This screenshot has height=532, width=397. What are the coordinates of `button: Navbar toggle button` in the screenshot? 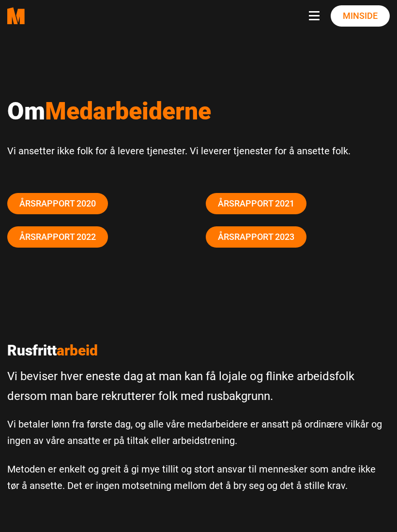 It's located at (316, 16).